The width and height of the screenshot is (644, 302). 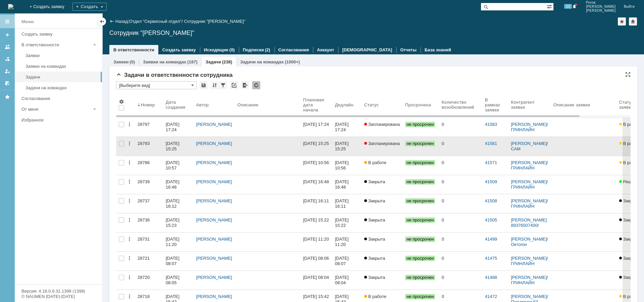 What do you see at coordinates (418, 104) in the screenshot?
I see `div: Просрочена` at bounding box center [418, 104].